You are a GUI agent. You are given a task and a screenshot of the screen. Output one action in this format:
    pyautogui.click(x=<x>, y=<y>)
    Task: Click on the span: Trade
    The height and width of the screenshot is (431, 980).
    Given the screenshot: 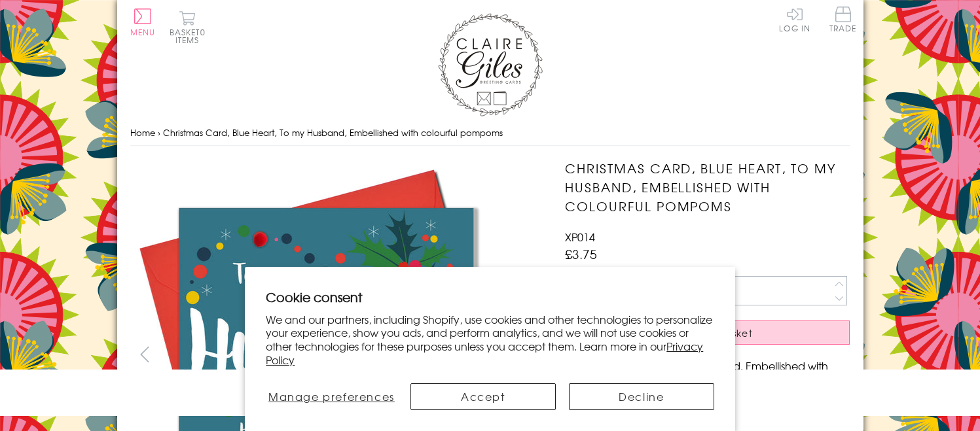 What is the action you would take?
    pyautogui.click(x=843, y=19)
    